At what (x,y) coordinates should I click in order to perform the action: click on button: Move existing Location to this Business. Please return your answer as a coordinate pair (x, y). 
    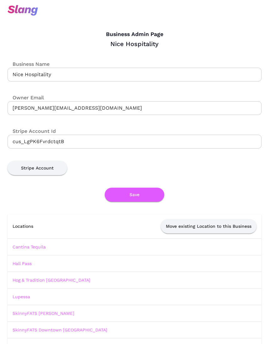
    Looking at the image, I should click on (209, 226).